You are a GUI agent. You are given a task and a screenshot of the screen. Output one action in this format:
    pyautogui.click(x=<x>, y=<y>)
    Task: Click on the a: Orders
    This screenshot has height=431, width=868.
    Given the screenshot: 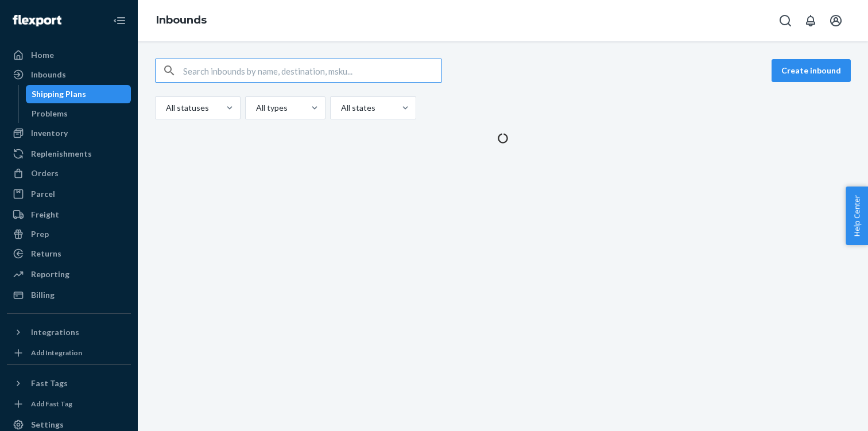 What is the action you would take?
    pyautogui.click(x=69, y=174)
    